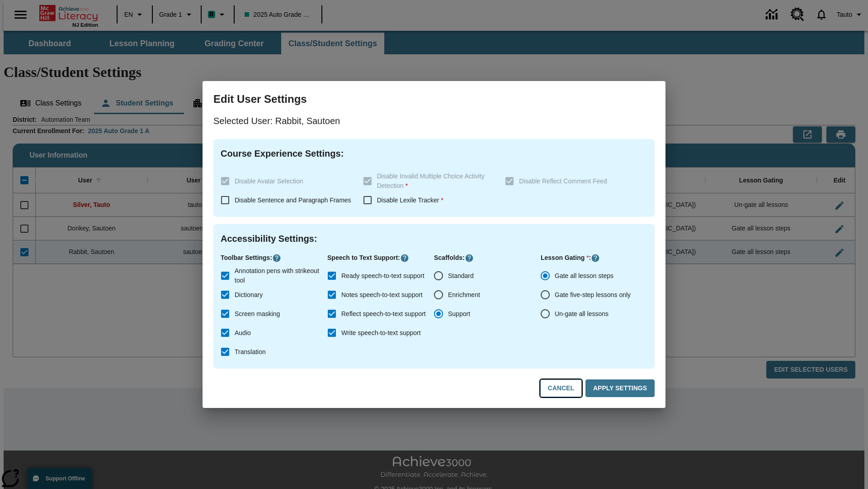  I want to click on span: Ready speech-to-text support, so click(383, 276).